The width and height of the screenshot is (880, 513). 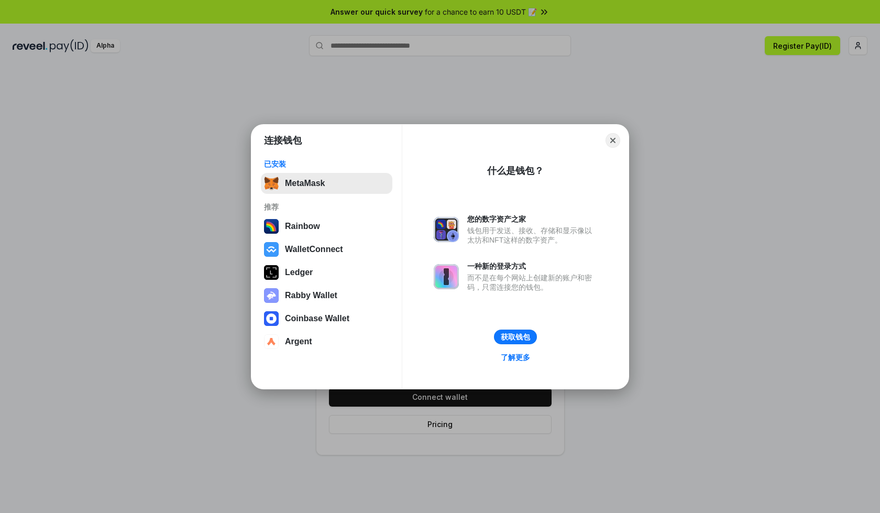 What do you see at coordinates (613, 140) in the screenshot?
I see `button: Close` at bounding box center [613, 140].